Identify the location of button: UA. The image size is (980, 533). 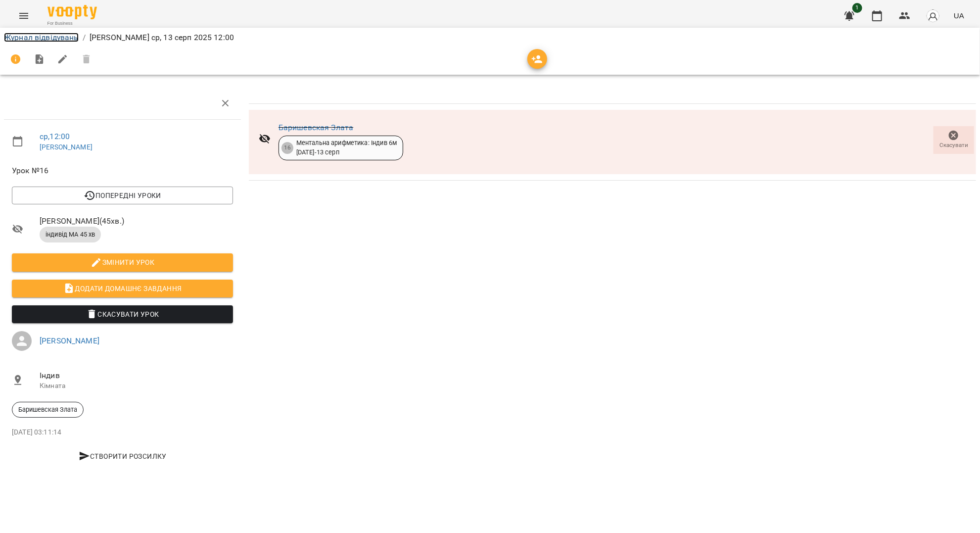
(958, 15).